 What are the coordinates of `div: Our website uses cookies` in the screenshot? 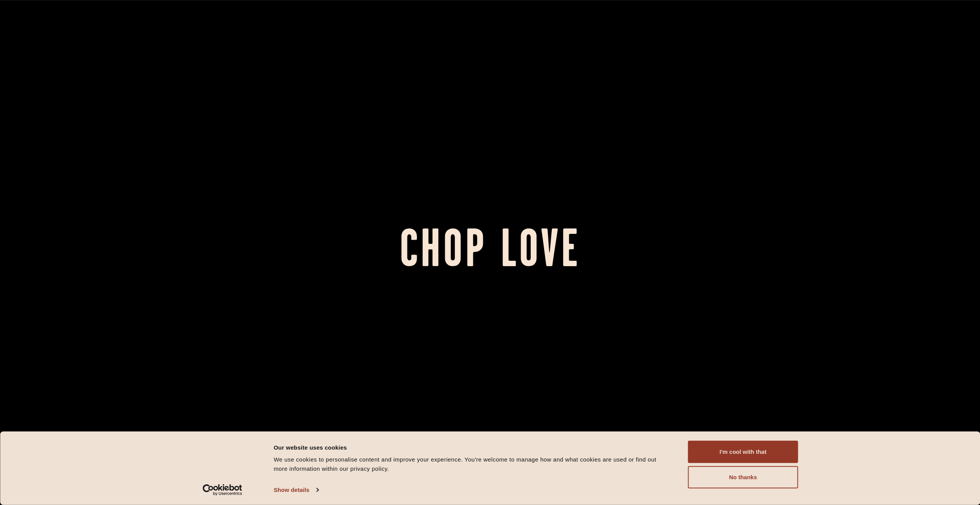 It's located at (472, 447).